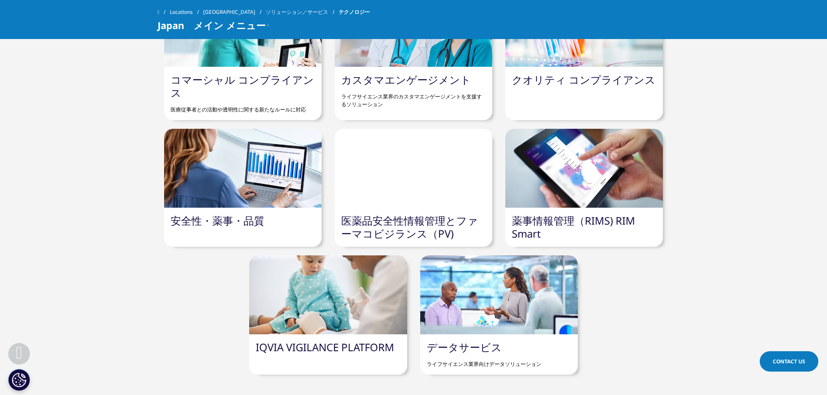 This screenshot has width=827, height=395. What do you see at coordinates (409, 227) in the screenshot?
I see `a: 医薬品安全性情報管理とファーマコビジランス（PV)` at bounding box center [409, 227].